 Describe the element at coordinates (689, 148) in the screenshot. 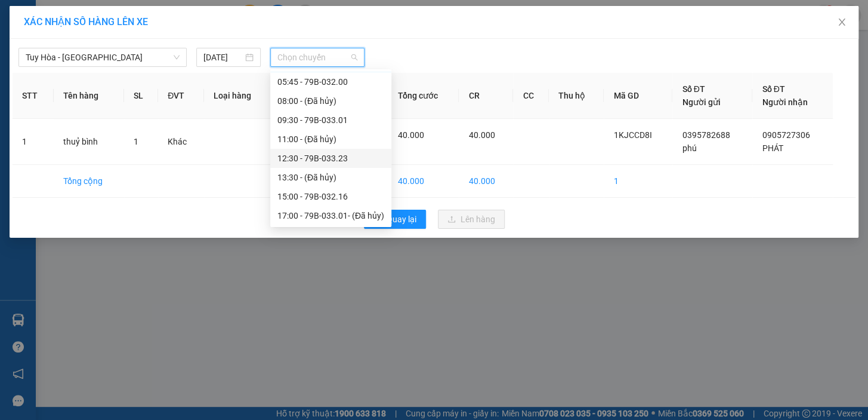

I see `span: phú` at that location.